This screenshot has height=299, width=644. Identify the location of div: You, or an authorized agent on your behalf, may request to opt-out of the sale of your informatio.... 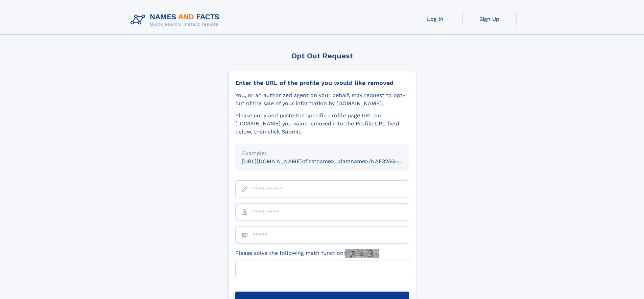
(322, 99).